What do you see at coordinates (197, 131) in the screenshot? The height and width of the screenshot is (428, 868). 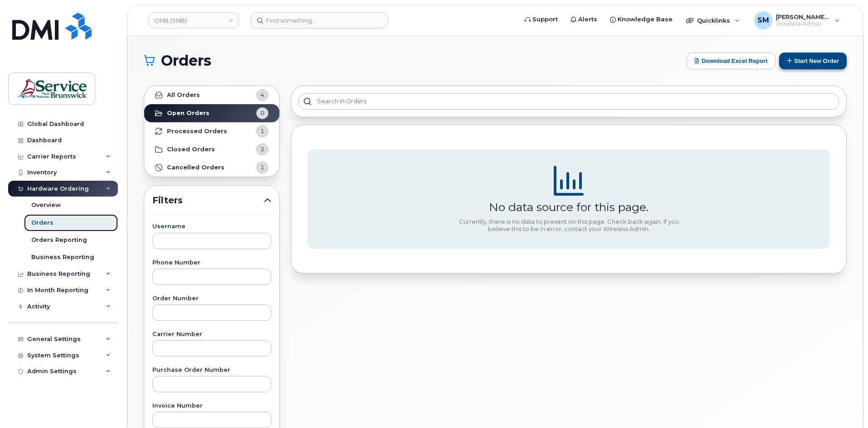 I see `strong: Processed Orders` at bounding box center [197, 131].